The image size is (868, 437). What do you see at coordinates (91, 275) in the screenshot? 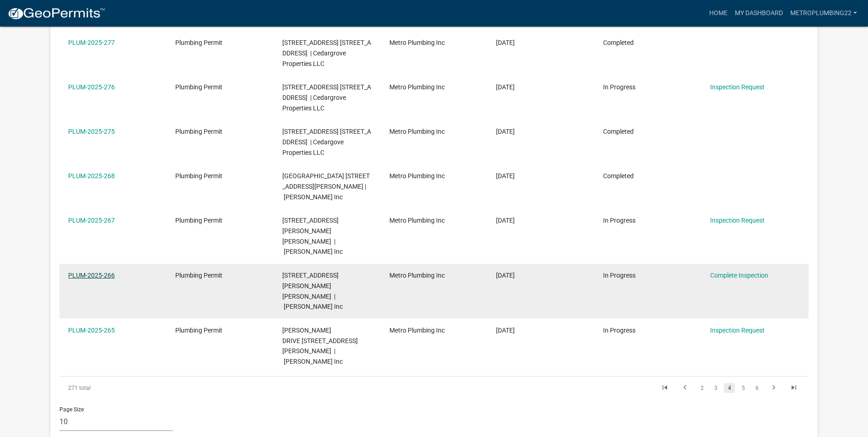
I see `a: PLUM-2025-266` at bounding box center [91, 275].